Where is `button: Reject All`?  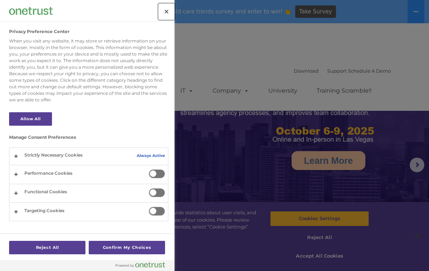
button: Reject All is located at coordinates (47, 248).